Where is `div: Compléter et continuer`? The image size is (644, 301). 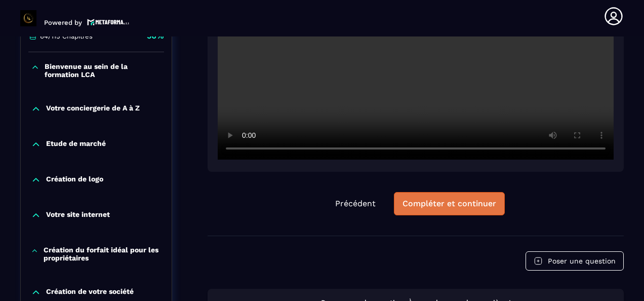
div: Compléter et continuer is located at coordinates (449, 204).